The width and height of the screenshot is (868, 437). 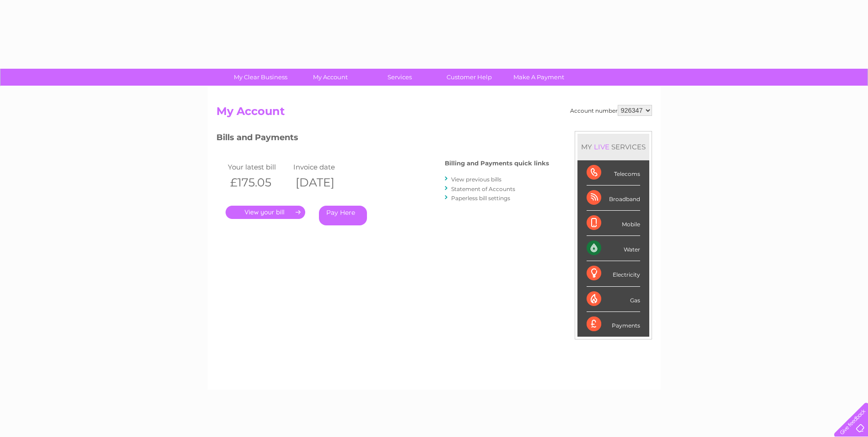 What do you see at coordinates (613, 324) in the screenshot?
I see `div: Payments` at bounding box center [613, 324].